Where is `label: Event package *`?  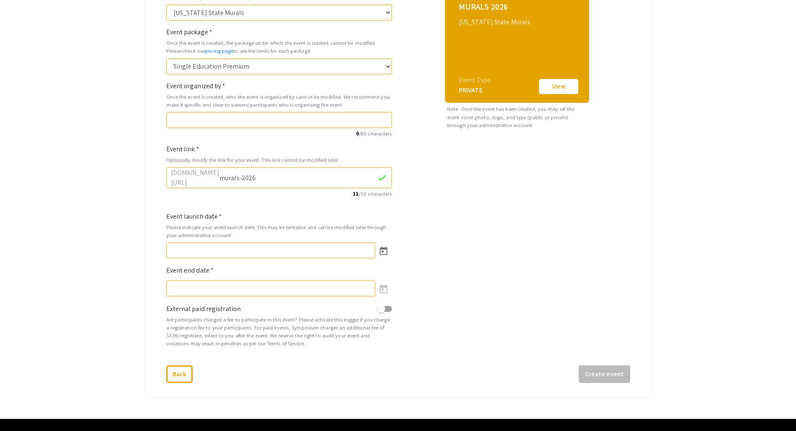
label: Event package * is located at coordinates (189, 32).